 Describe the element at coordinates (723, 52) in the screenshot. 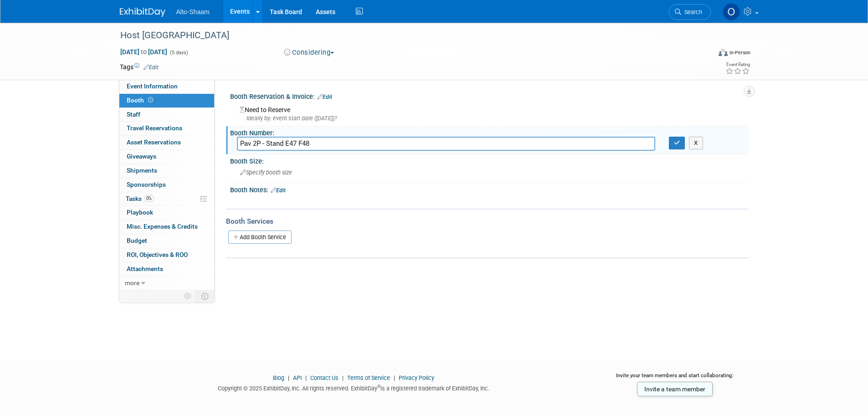

I see `img: Format-Inperson.png` at that location.